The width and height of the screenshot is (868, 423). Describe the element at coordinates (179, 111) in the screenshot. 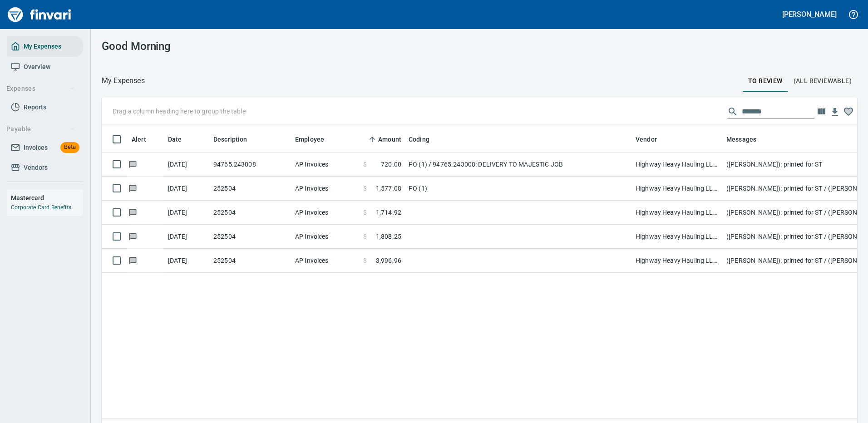

I see `p: Drag a column heading here to group the table` at that location.